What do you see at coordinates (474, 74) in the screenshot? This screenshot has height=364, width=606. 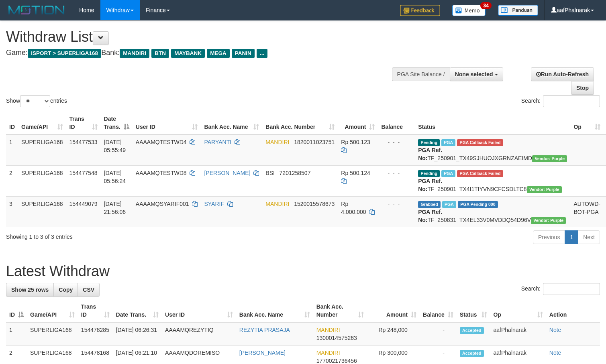 I see `span: None selected` at bounding box center [474, 74].